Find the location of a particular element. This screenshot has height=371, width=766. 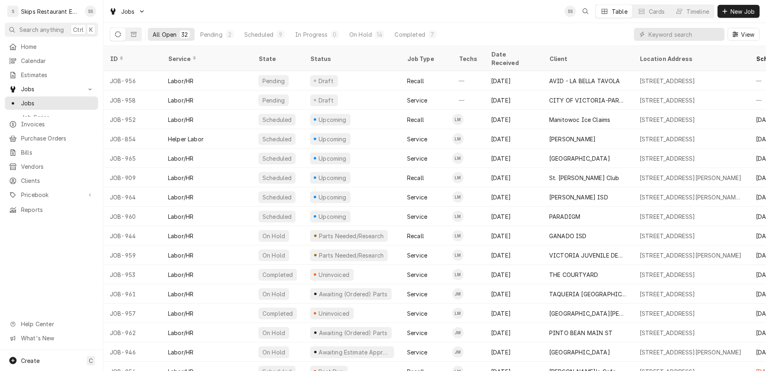

span: Search anything is located at coordinates (42, 29).